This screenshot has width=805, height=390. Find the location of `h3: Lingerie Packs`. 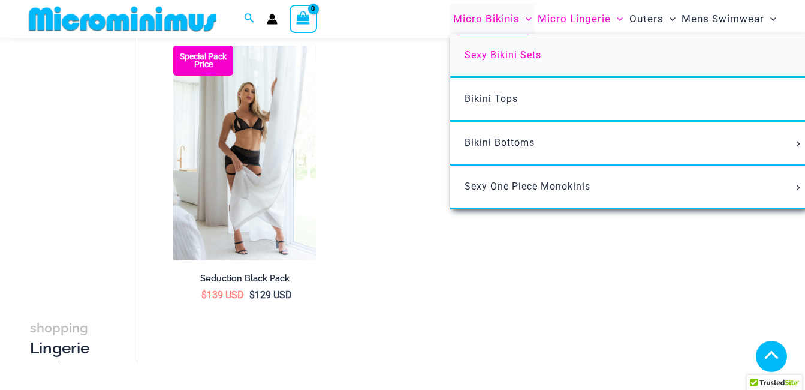

h3: Lingerie Packs is located at coordinates (62, 348).